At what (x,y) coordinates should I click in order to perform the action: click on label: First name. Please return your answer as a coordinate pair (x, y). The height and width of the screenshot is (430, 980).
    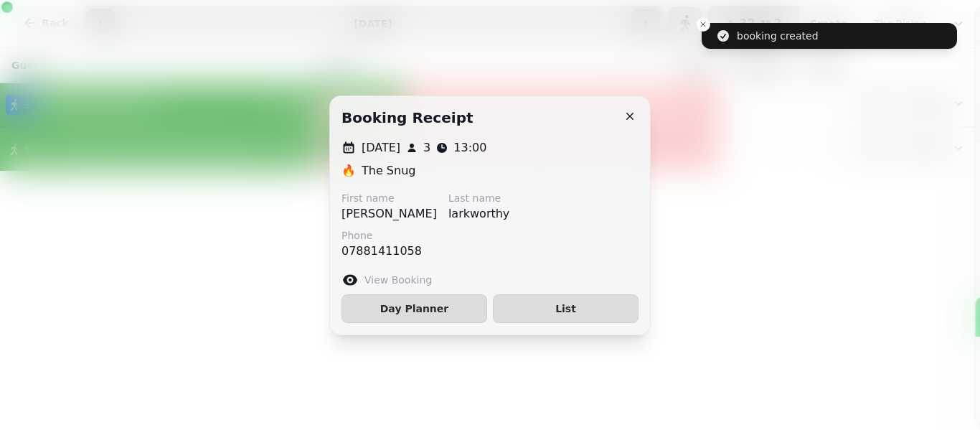
    Looking at the image, I should click on (389, 199).